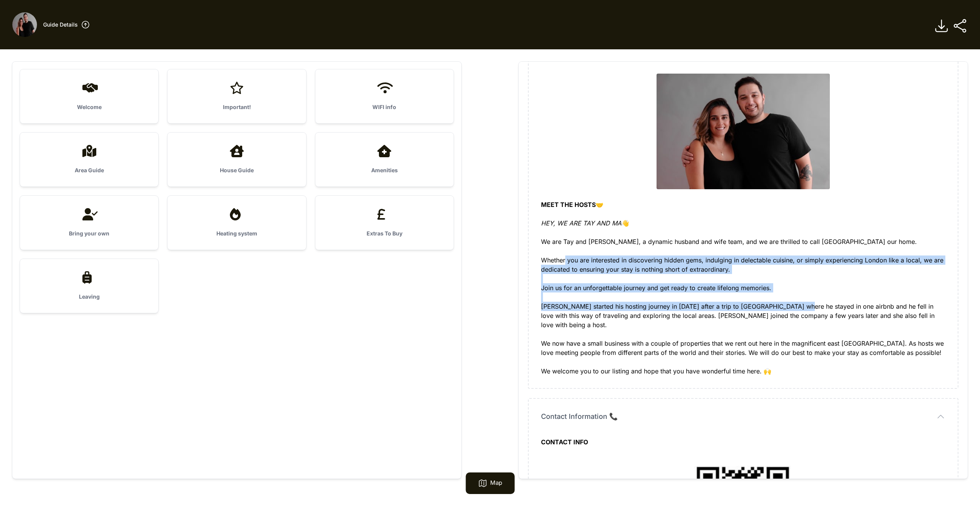 This screenshot has height=521, width=980. What do you see at coordinates (384, 170) in the screenshot?
I see `h3: Amenities` at bounding box center [384, 170].